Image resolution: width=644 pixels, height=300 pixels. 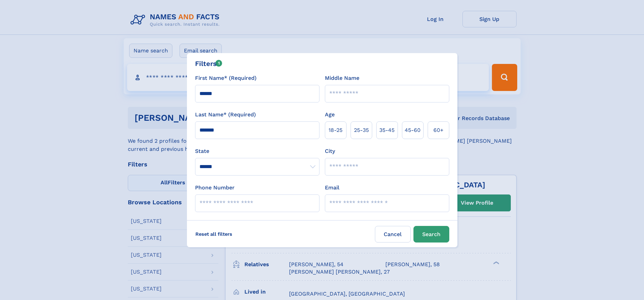 What do you see at coordinates (208, 63) in the screenshot?
I see `div: Filters` at bounding box center [208, 63].